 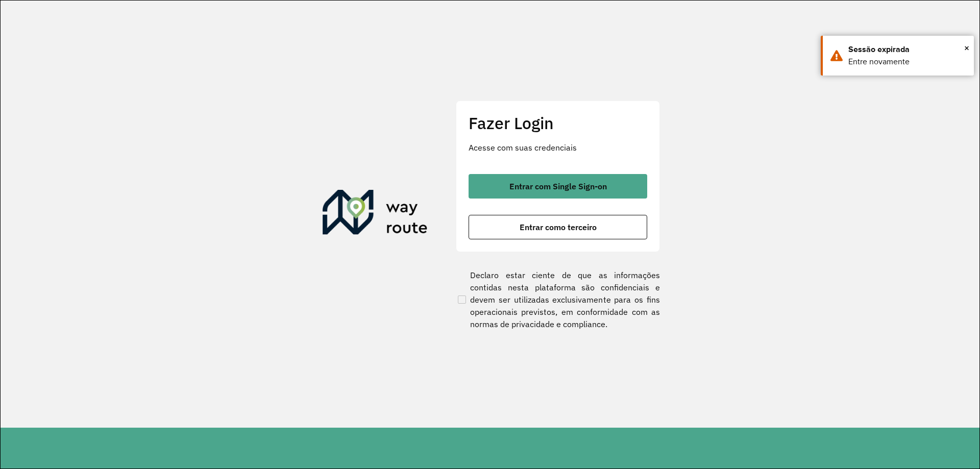 What do you see at coordinates (558, 148) in the screenshot?
I see `p: Acesse com suas credenciais` at bounding box center [558, 148].